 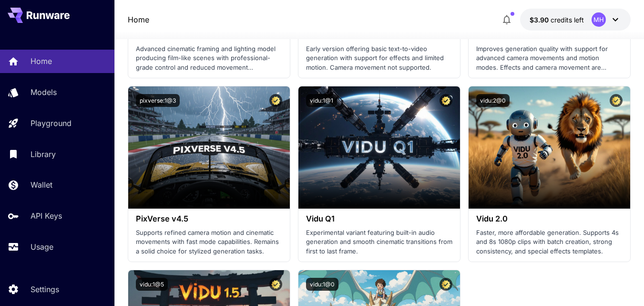 I want to click on p: Early version offering basic text-to-video generation with support for effects and limited motion..., so click(x=379, y=58).